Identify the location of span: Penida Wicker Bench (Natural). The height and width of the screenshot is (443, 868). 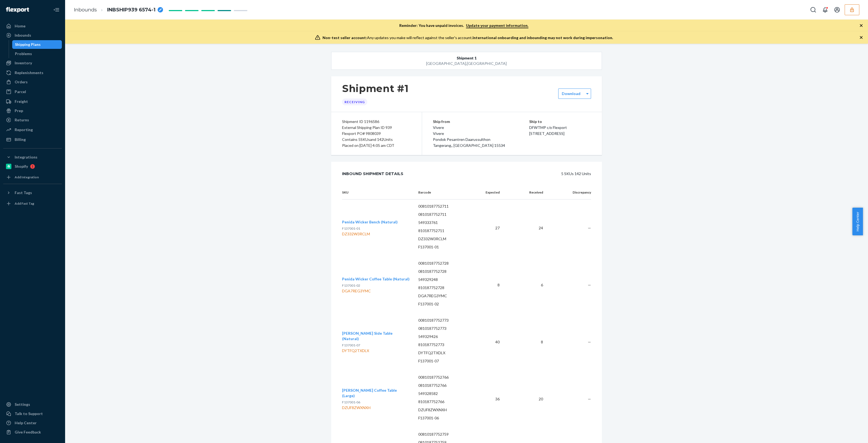
(369, 222).